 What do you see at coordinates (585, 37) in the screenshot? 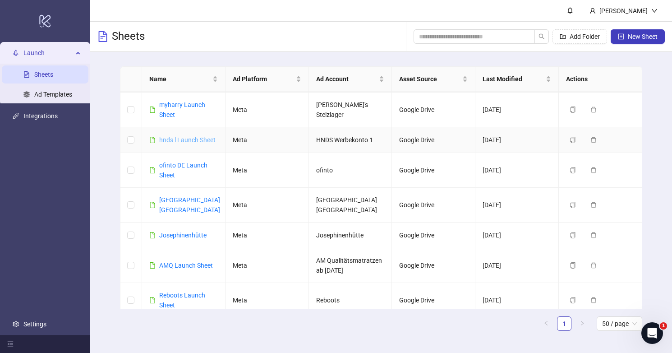
I see `span: Add Folder` at bounding box center [585, 37].